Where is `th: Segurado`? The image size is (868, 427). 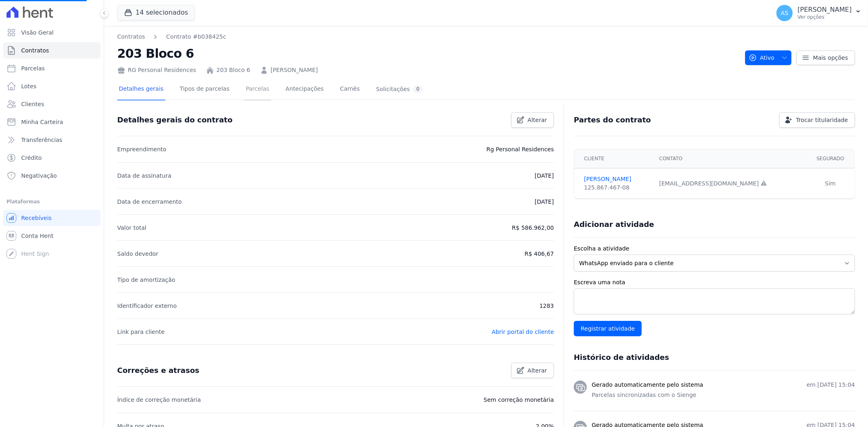
th: Segurado is located at coordinates (830, 159).